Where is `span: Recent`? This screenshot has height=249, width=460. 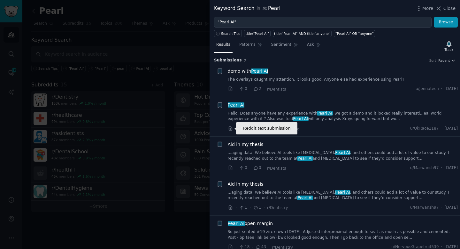 span: Recent is located at coordinates (444, 60).